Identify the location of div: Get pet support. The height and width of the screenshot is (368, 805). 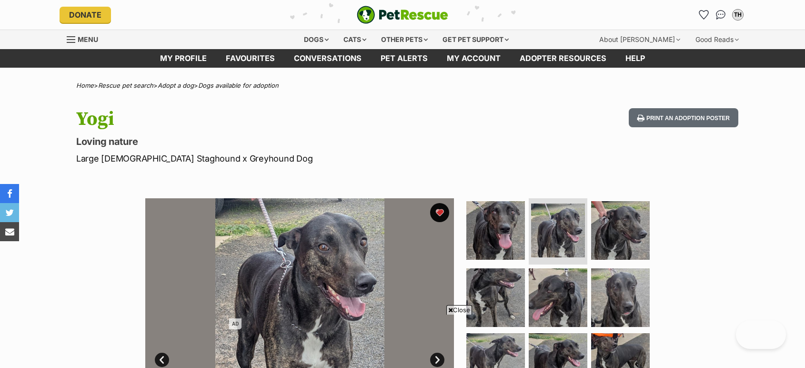
(476, 40).